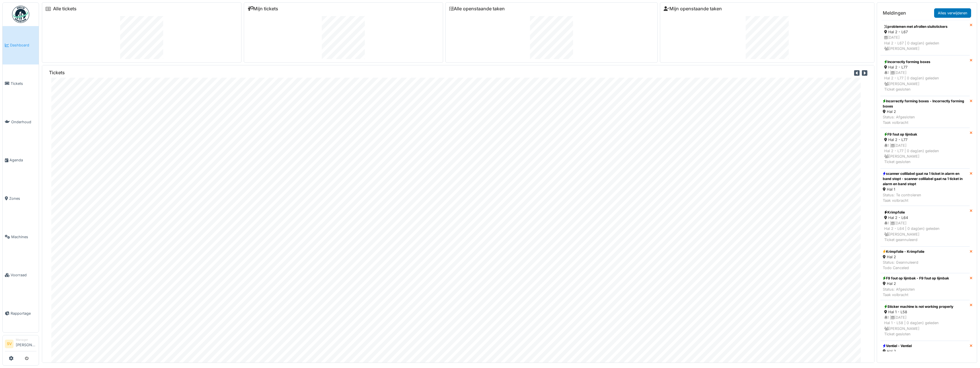 This screenshot has height=368, width=980. Describe the element at coordinates (21, 122) in the screenshot. I see `a: Onderhoud` at that location.